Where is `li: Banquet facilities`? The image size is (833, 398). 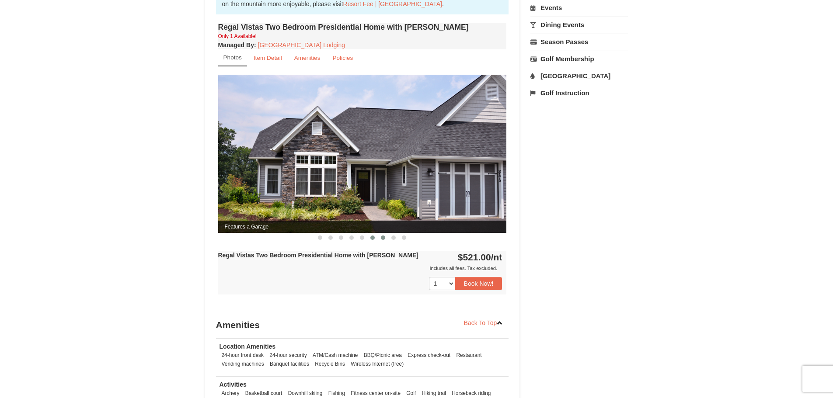 li: Banquet facilities is located at coordinates (290, 364).